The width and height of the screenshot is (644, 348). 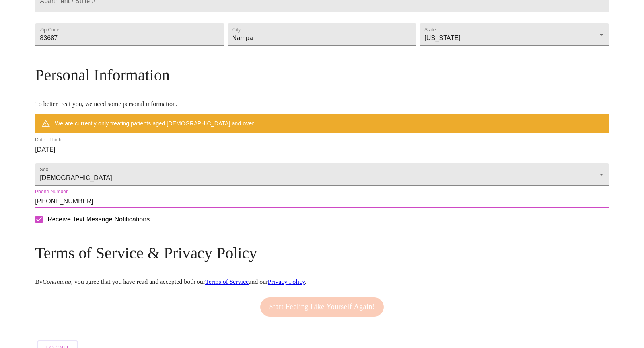 What do you see at coordinates (286, 281) in the screenshot?
I see `a: Privacy Policy` at bounding box center [286, 281].